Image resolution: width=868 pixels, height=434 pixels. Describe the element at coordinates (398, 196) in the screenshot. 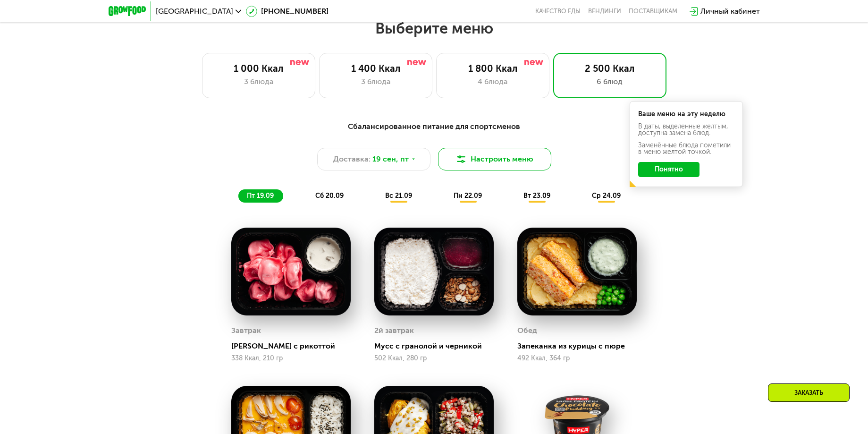

I see `span: вс 21.09` at that location.